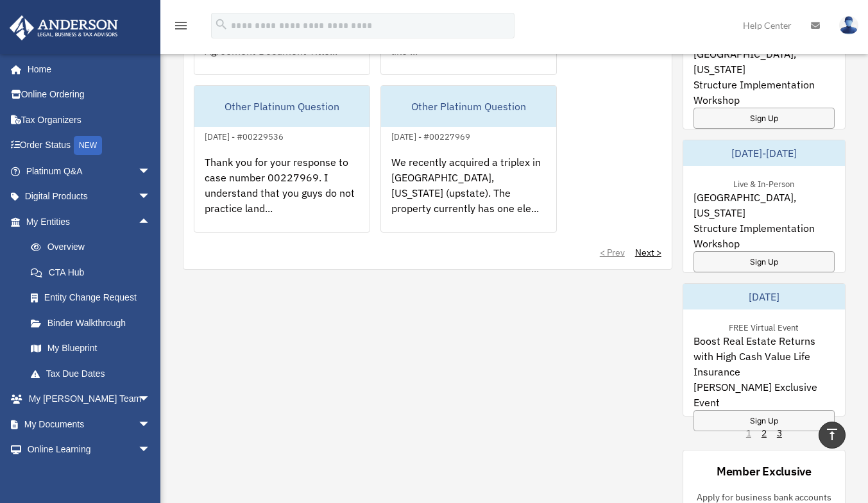 This screenshot has height=503, width=868. I want to click on a: 2, so click(764, 433).